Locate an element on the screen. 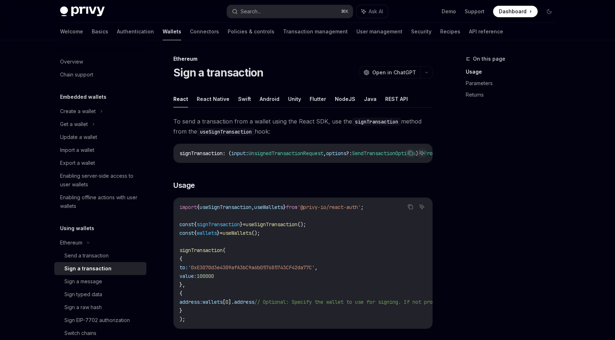 Image resolution: width=615 pixels, height=340 pixels. span: SendTransactionOptions is located at coordinates (383, 153).